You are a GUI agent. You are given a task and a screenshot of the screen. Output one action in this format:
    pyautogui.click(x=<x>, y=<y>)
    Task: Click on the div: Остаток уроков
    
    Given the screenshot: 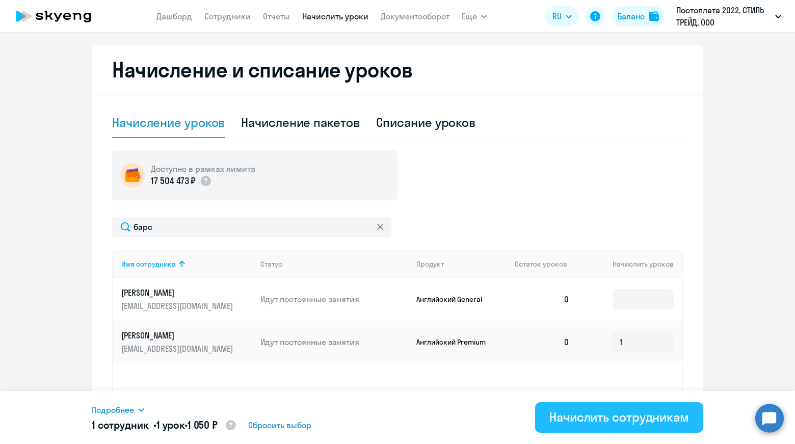 What is the action you would take?
    pyautogui.click(x=546, y=264)
    